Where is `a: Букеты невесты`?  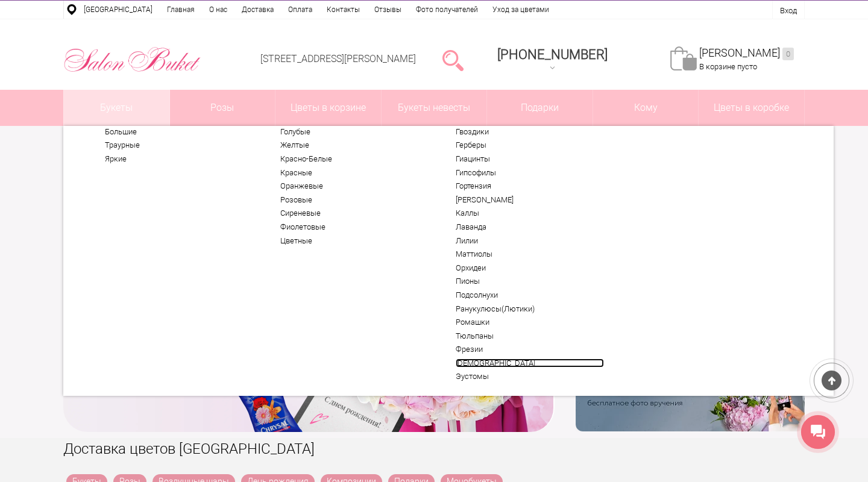
a: Букеты невесты is located at coordinates (434, 108).